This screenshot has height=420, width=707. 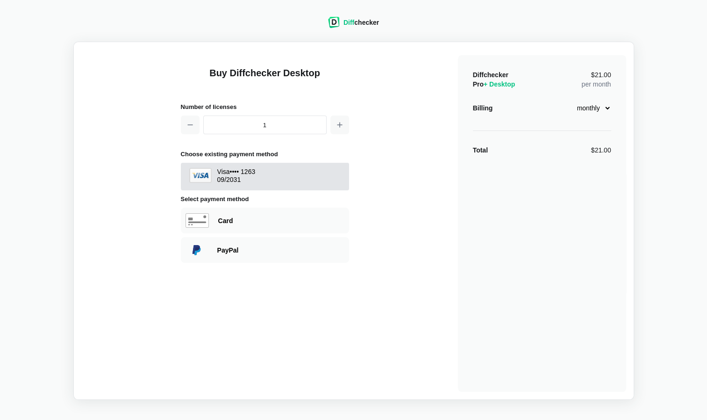 I want to click on div: Billing, so click(x=483, y=108).